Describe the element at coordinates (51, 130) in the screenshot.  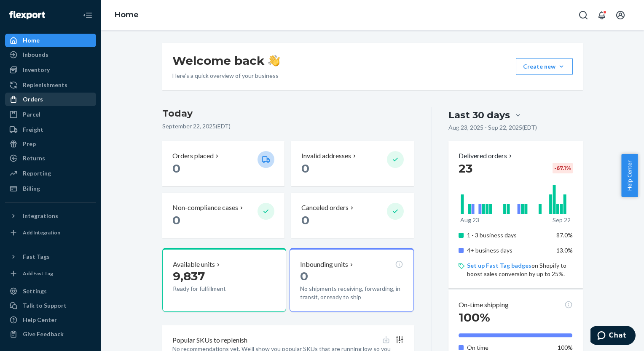
I see `a: Freight` at that location.